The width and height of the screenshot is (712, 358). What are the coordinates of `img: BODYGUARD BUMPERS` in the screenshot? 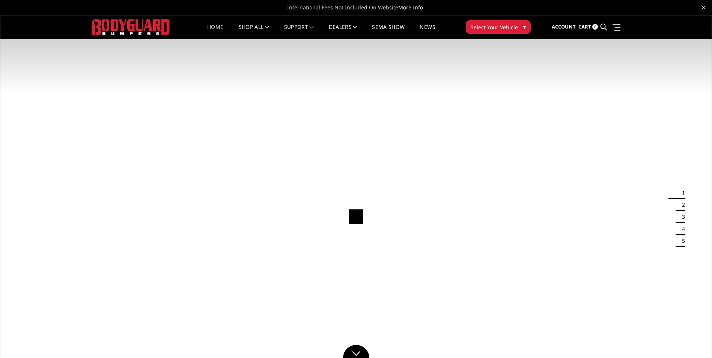 It's located at (131, 27).